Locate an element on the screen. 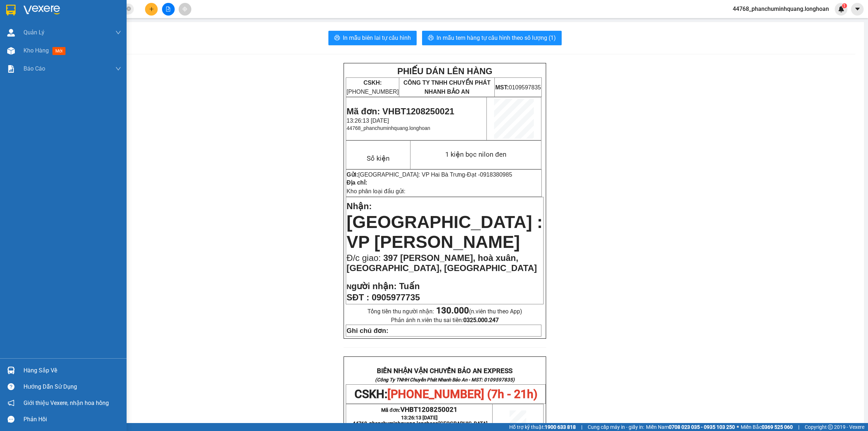  div: Hàng sắp về is located at coordinates (72, 371).